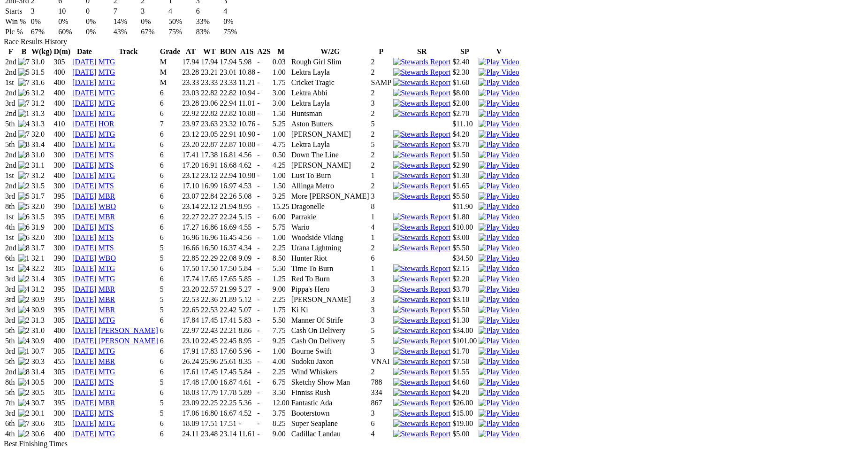 The width and height of the screenshot is (868, 449). I want to click on td: 50%, so click(181, 22).